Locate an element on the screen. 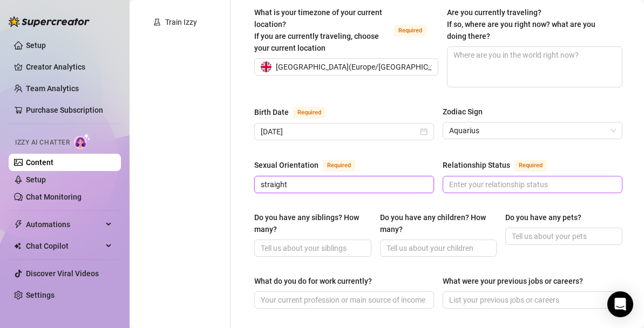 The width and height of the screenshot is (644, 328). a: Chat Monitoring is located at coordinates (53, 197).